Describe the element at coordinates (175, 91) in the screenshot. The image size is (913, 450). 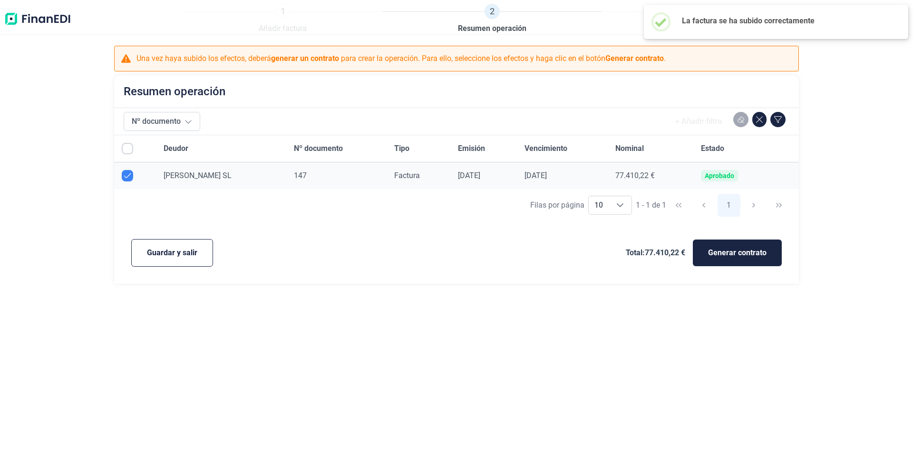
I see `h2: Resumen operación` at that location.